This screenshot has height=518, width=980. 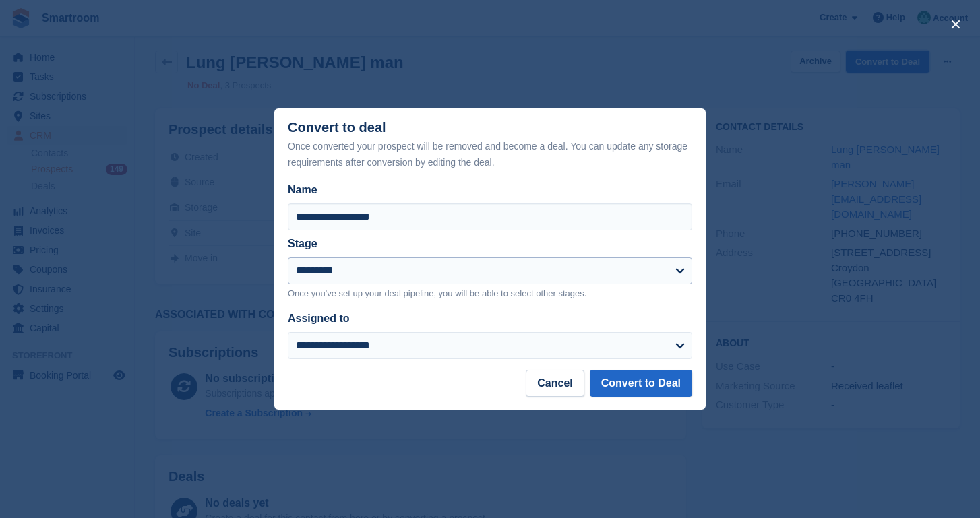 I want to click on label: Name, so click(x=490, y=190).